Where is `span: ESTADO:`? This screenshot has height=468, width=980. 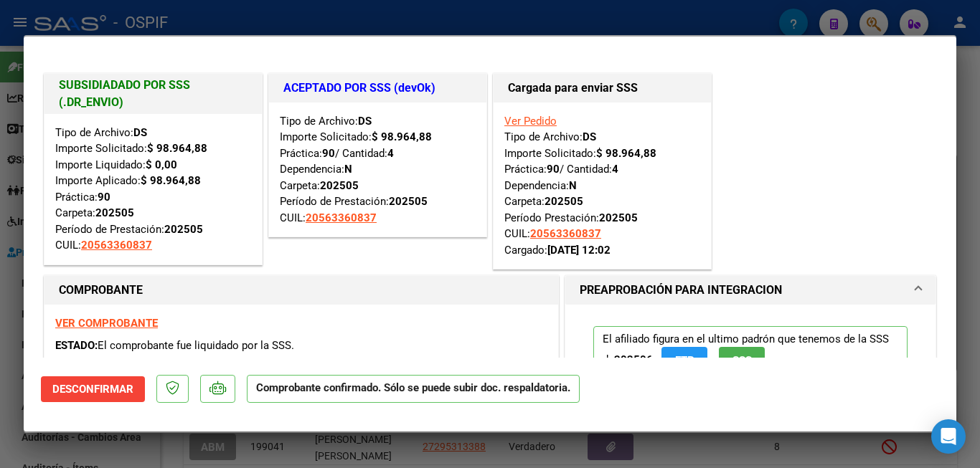
span: ESTADO: is located at coordinates (76, 345).